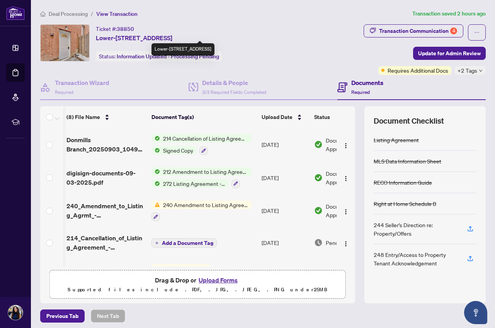  Describe the element at coordinates (181, 275) in the screenshot. I see `button: Status IconListing Agreement` at that location.